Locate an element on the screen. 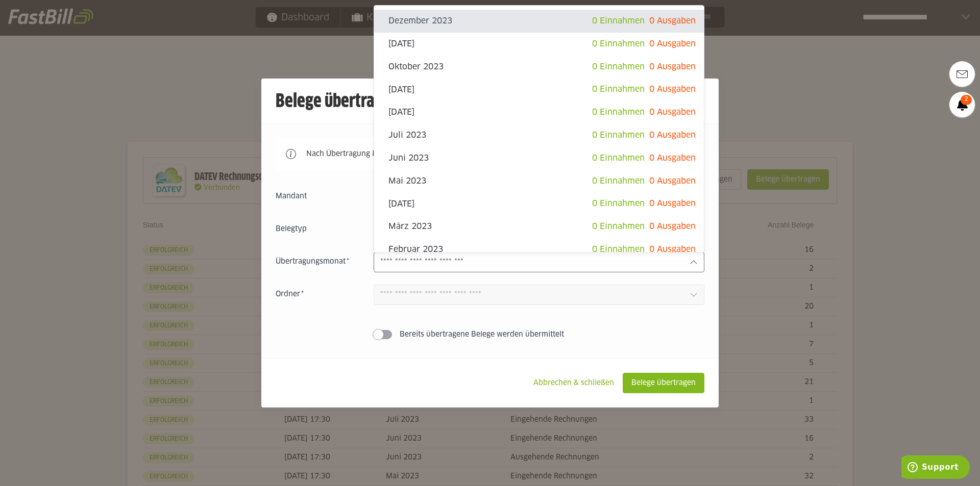 The width and height of the screenshot is (980, 486). sl-option: Dezember 2023 is located at coordinates (539, 21).